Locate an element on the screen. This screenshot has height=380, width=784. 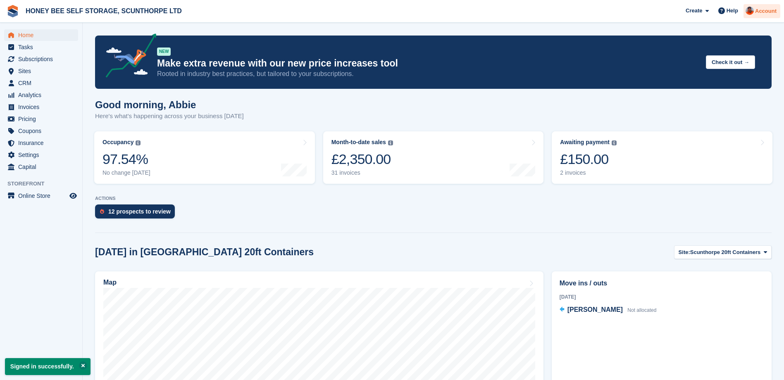
div: 31 invoices is located at coordinates (362, 173).